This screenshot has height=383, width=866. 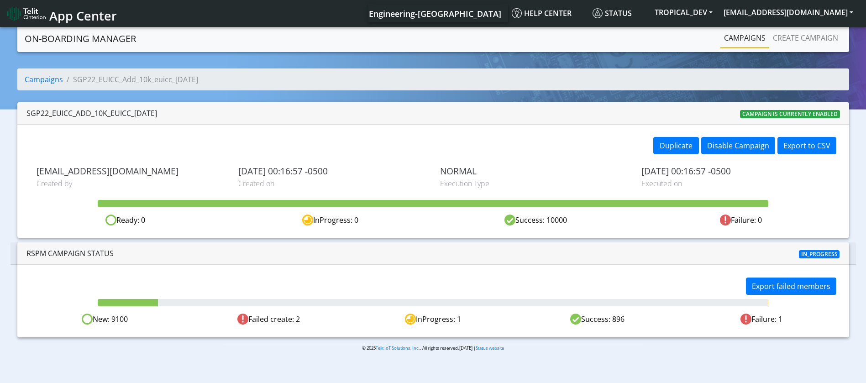 I want to click on img: Success, so click(x=576, y=319).